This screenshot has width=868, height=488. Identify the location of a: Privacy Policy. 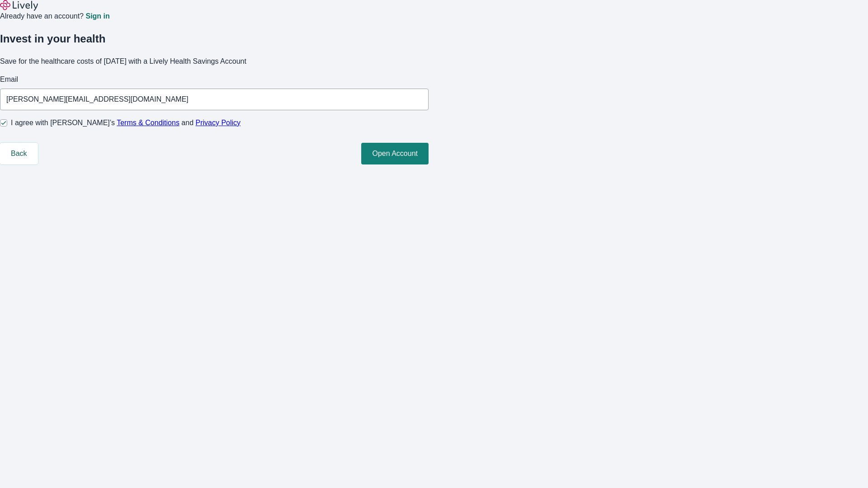
(218, 122).